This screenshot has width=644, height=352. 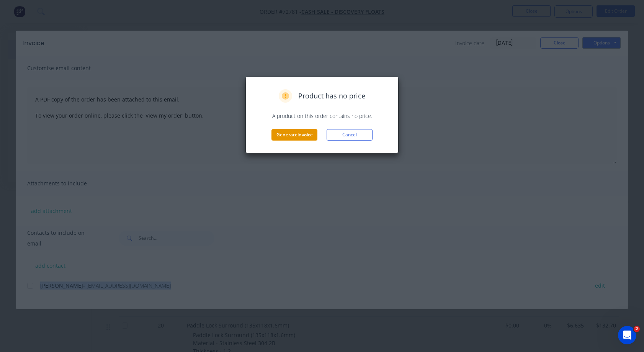 I want to click on button: Generateinvoice, so click(x=295, y=135).